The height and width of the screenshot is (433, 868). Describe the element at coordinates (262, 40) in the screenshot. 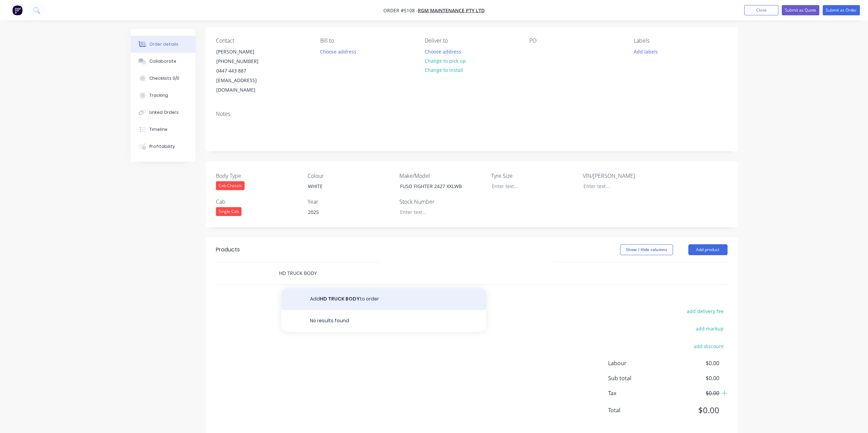

I see `div: Contact` at that location.